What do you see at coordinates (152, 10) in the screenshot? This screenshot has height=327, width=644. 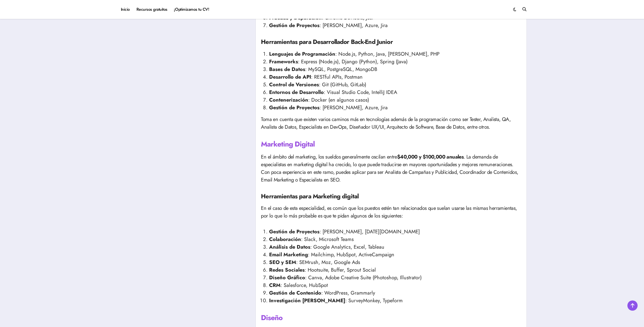 I see `a: Recursos gratuitos` at bounding box center [152, 10].